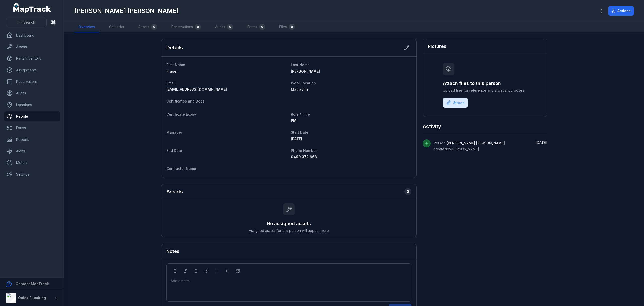  Describe the element at coordinates (32, 283) in the screenshot. I see `strong: Contact MapTrack` at that location.